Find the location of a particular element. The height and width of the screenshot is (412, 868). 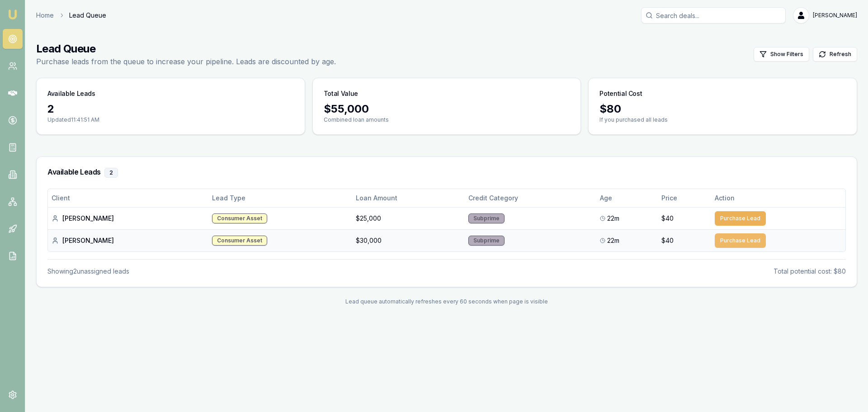

button: Refresh is located at coordinates (835, 54).